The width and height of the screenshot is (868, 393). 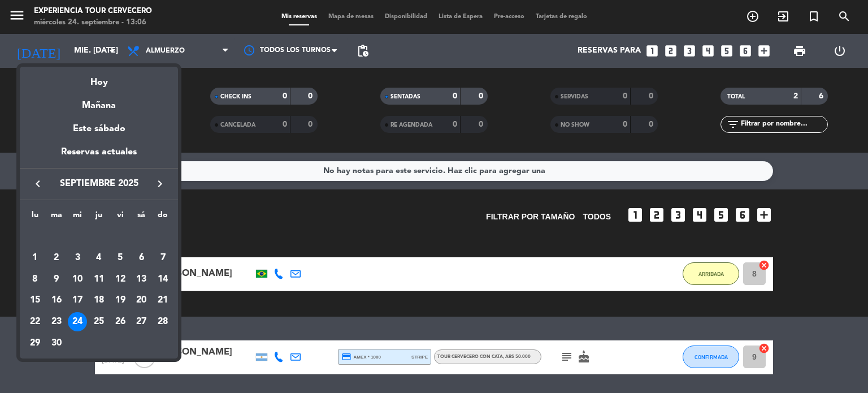 I want to click on td: 17 de septiembre de 2025, so click(x=77, y=300).